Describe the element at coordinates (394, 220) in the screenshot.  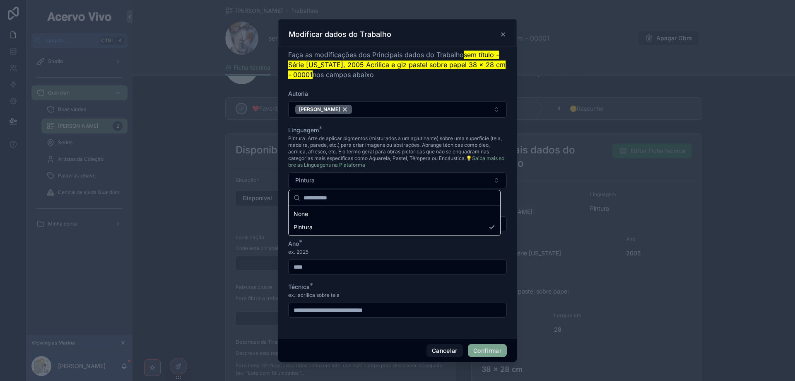
I see `div: Suggestions` at that location.